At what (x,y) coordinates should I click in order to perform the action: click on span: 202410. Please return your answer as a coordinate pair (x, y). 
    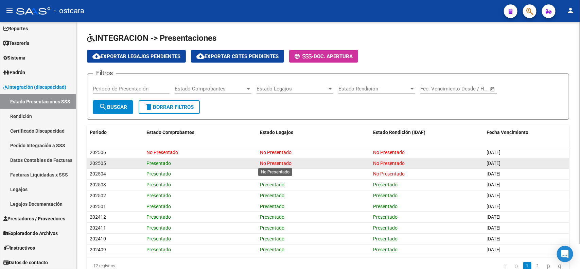
    Looking at the image, I should click on (98, 239).